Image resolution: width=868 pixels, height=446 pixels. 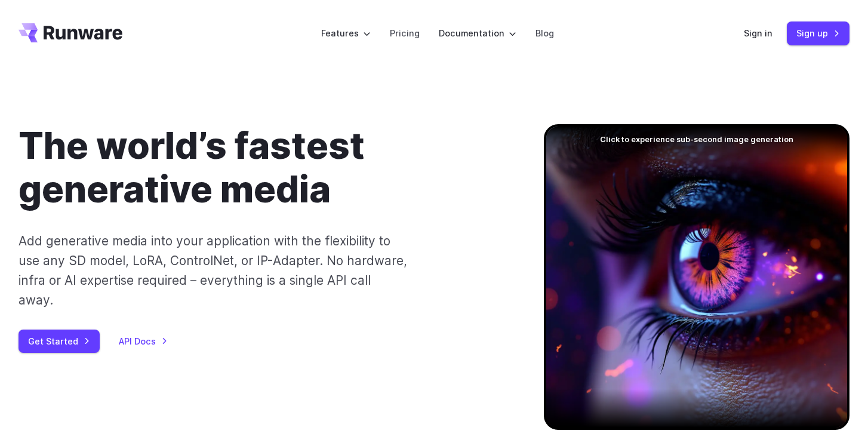 What do you see at coordinates (143, 341) in the screenshot?
I see `a: API Docs` at bounding box center [143, 341].